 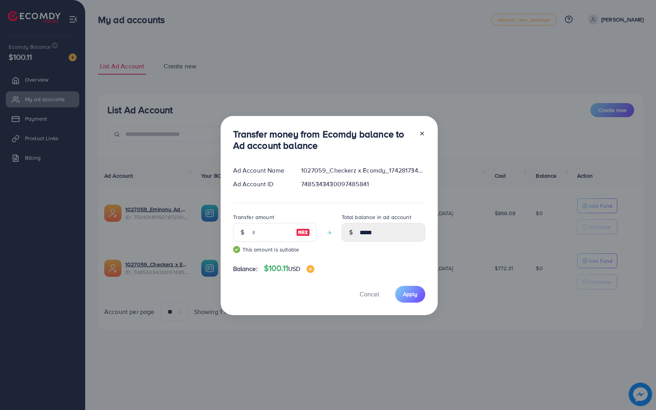 What do you see at coordinates (254, 217) in the screenshot?
I see `label: Transfer amount` at bounding box center [254, 217].